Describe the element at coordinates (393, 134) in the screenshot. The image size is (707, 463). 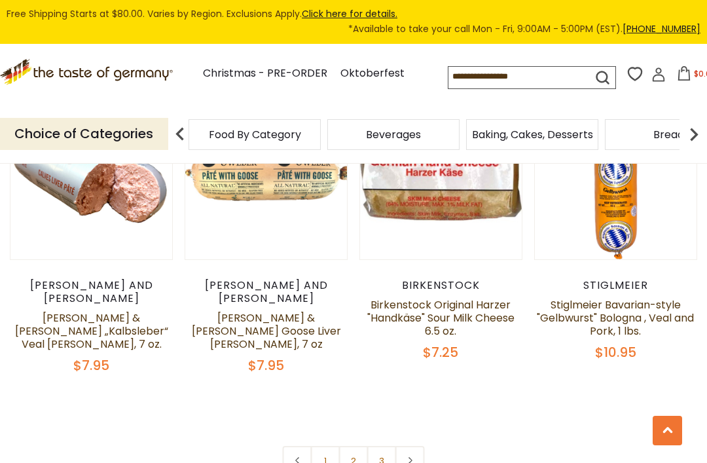
I see `span: Beverages` at that location.